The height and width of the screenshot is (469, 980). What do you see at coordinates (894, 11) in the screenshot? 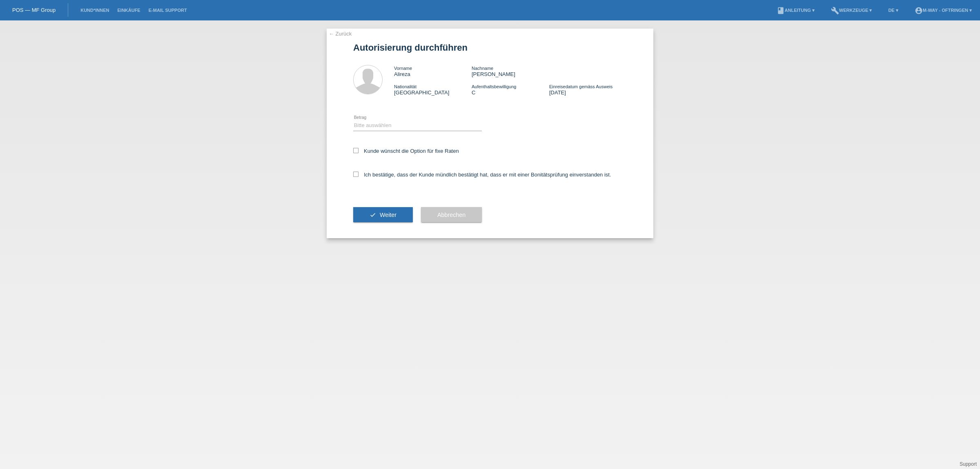
I see `a: DE ▾` at bounding box center [894, 11].